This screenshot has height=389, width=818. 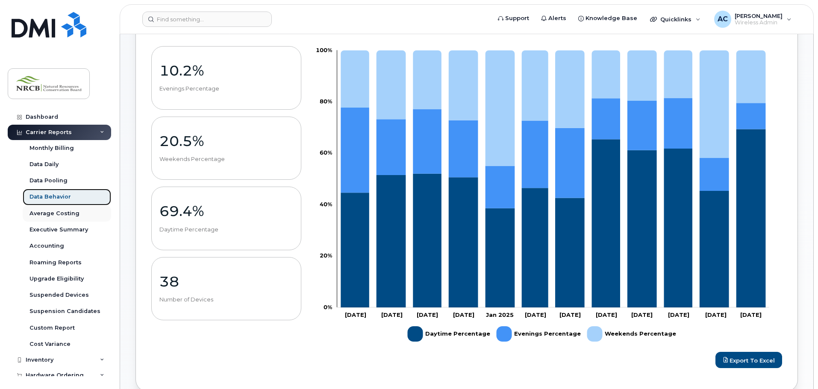 I want to click on g: Weekends Percentage, so click(x=631, y=334).